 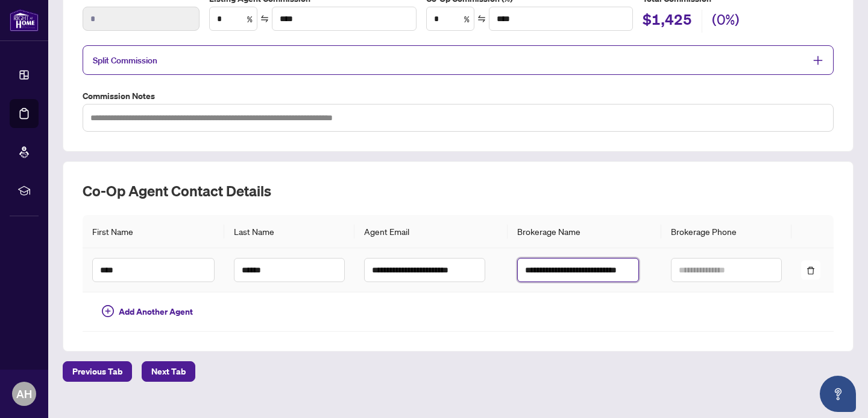 I want to click on span: Next Tab, so click(x=168, y=371).